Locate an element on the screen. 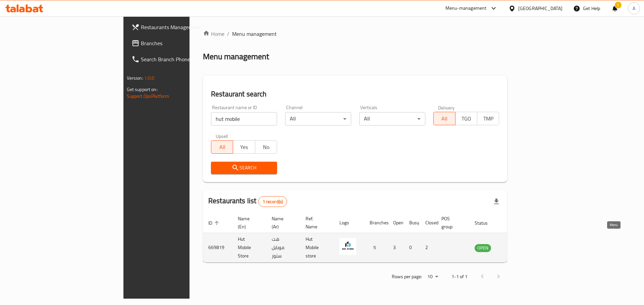 This screenshot has width=644, height=305. span: Yes is located at coordinates (244, 147).